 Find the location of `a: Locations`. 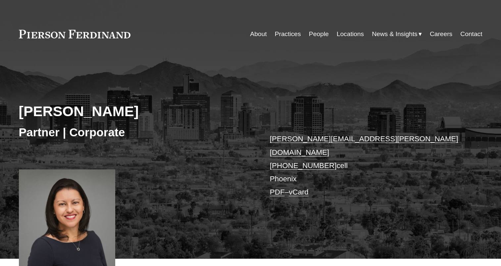

a: Locations is located at coordinates (350, 34).